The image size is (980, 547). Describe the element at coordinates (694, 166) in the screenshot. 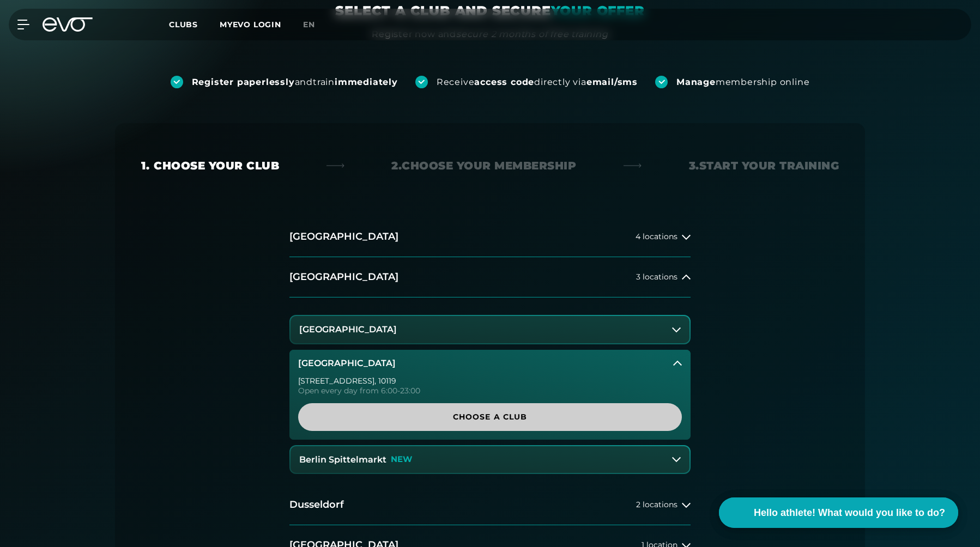

I see `font: 3.` at that location.